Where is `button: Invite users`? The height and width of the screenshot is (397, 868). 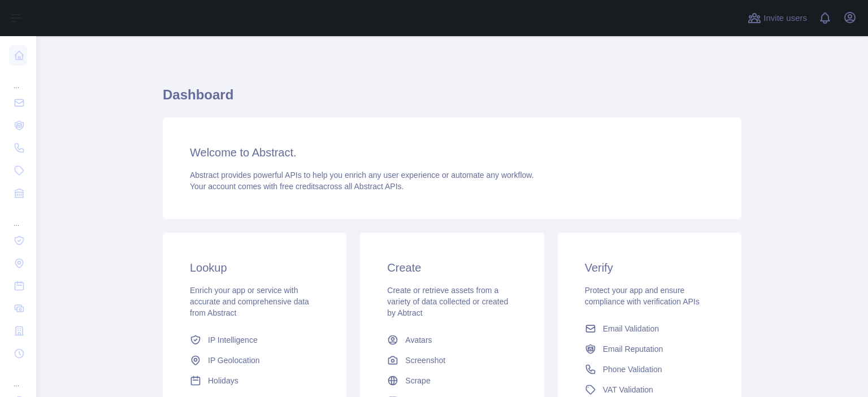
button: Invite users is located at coordinates (777, 18).